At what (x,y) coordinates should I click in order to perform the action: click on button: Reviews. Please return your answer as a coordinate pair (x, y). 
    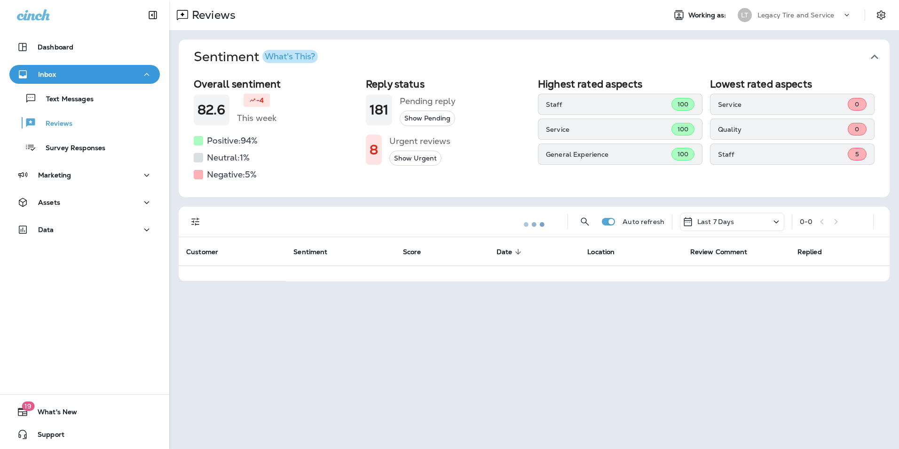
    Looking at the image, I should click on (85, 123).